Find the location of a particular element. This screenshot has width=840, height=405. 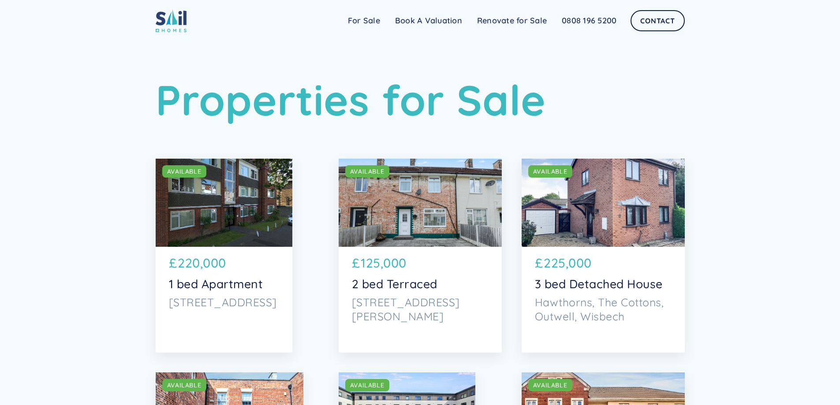

a: For Sale is located at coordinates (364, 21).